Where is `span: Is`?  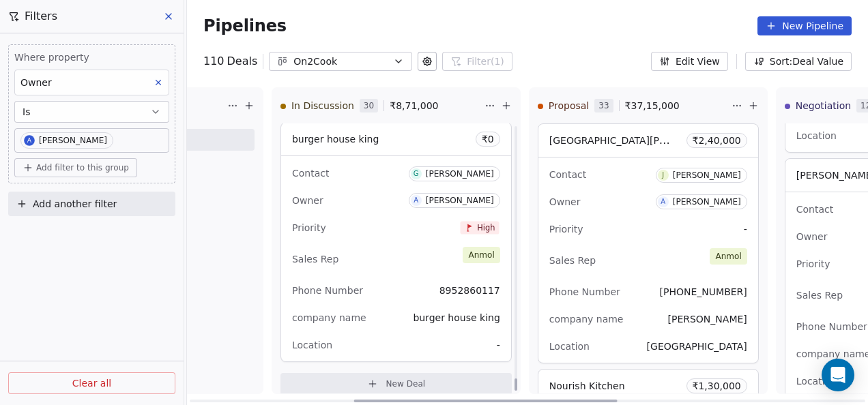
span: Is is located at coordinates (26, 112).